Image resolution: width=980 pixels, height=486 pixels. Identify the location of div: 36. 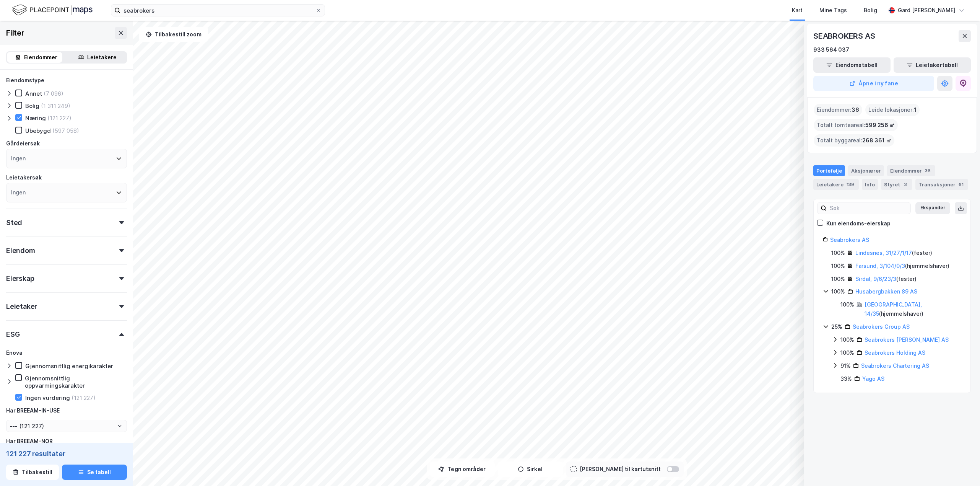
(928, 171).